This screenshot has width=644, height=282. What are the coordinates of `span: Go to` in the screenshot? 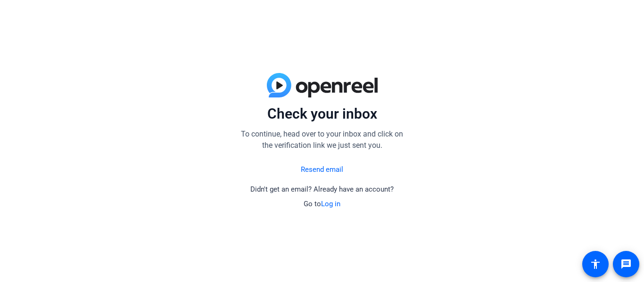 It's located at (322, 204).